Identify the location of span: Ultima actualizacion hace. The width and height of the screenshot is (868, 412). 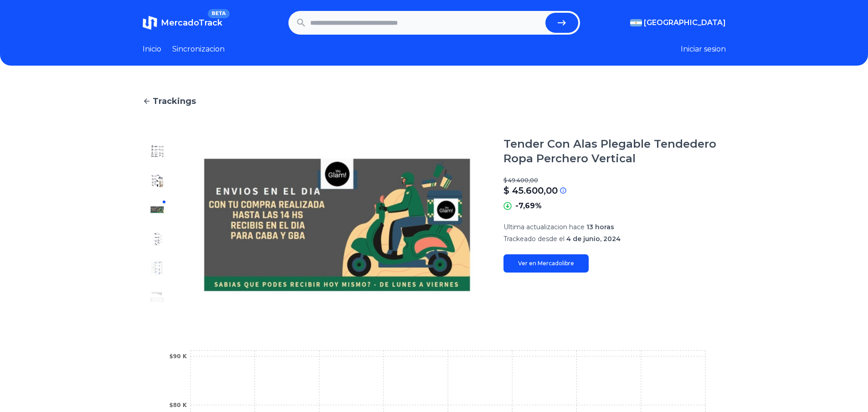
(544, 227).